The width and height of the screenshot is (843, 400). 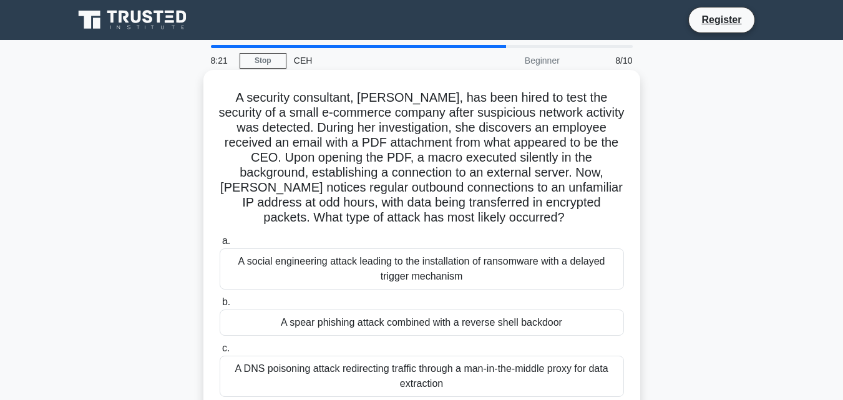 What do you see at coordinates (422, 269) in the screenshot?
I see `div: A social engineering attack leading to the installation of ransomware with a delayed trigger mech...` at bounding box center [422, 269].